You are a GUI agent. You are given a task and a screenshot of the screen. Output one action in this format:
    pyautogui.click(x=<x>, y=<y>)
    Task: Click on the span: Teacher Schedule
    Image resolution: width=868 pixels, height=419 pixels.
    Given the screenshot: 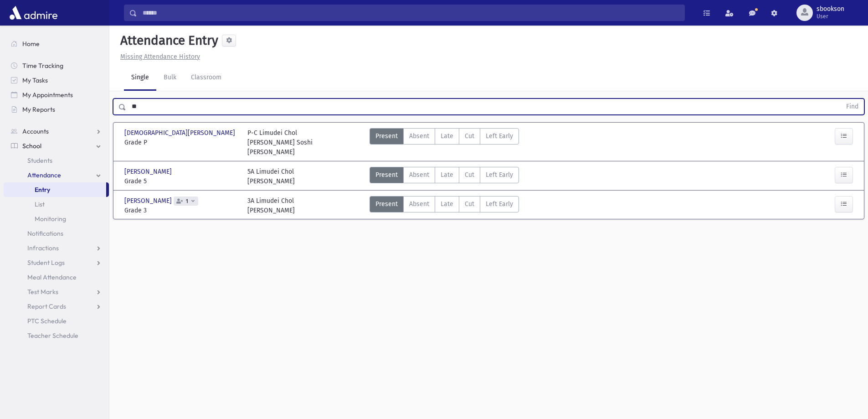 What is the action you would take?
    pyautogui.click(x=53, y=335)
    